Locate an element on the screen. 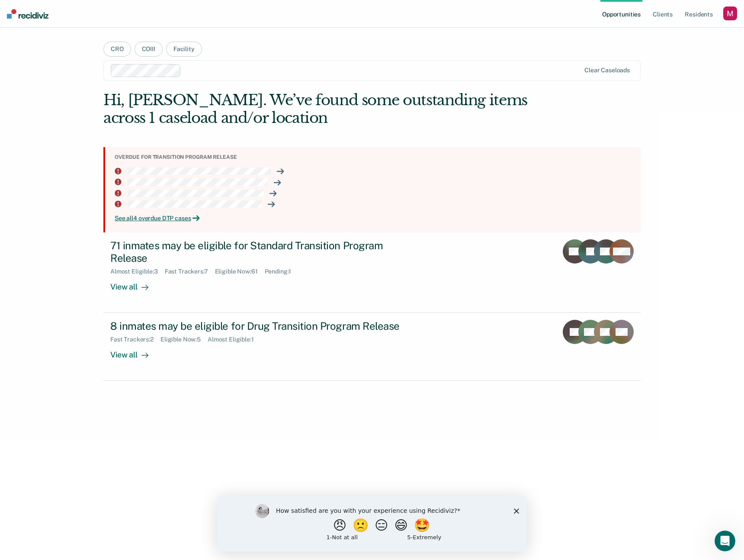 This screenshot has width=744, height=560. div: Pending : 1 is located at coordinates (282, 271).